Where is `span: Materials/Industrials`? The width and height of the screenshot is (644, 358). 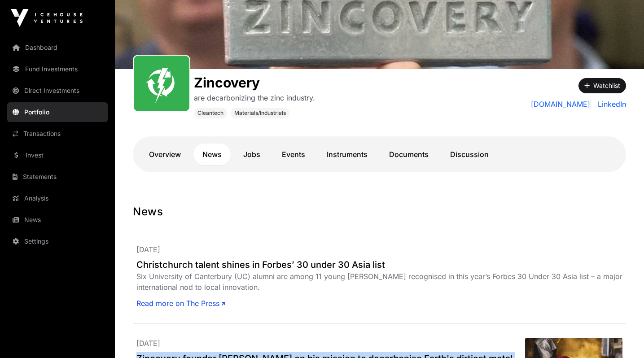 span: Materials/Industrials is located at coordinates (260, 113).